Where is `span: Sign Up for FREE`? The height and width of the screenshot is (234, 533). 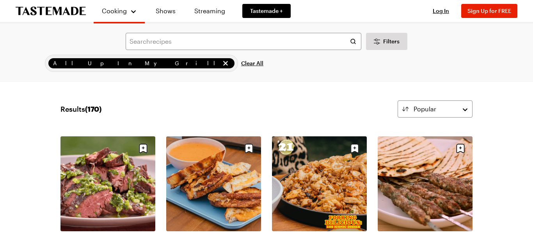 span: Sign Up for FREE is located at coordinates (489, 11).